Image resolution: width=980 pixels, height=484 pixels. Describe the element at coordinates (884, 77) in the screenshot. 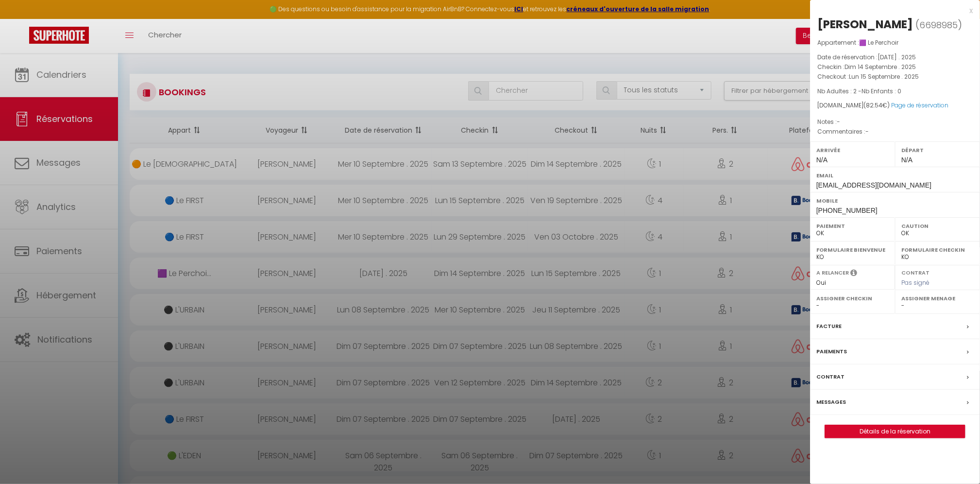

I see `span: Lun 15 Septembre . 2025` at that location.